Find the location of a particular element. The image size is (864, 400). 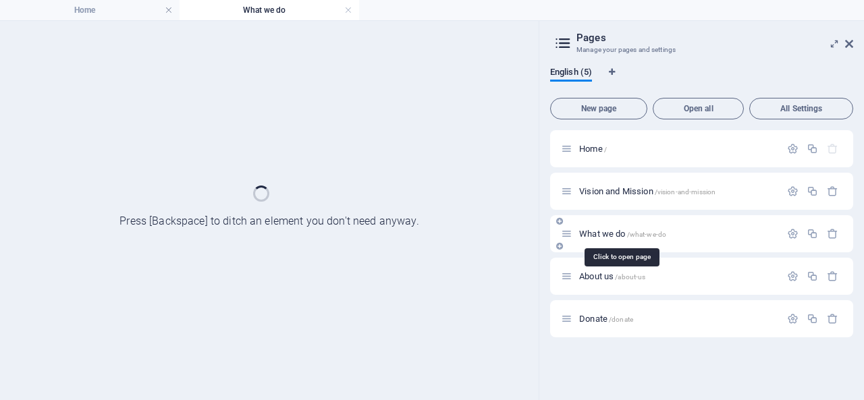

span: /donate is located at coordinates (621, 319).